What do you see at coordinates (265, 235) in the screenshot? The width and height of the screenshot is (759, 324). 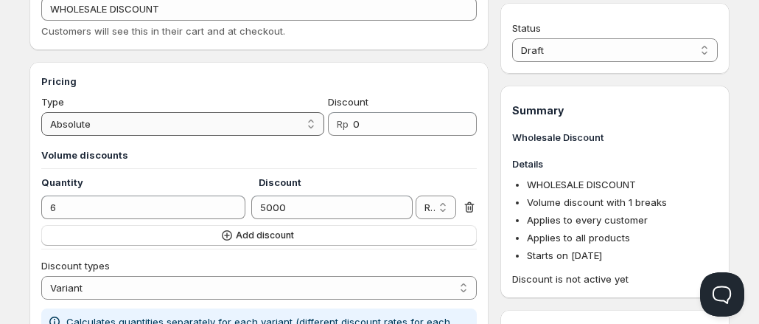 I see `span: Add discount` at bounding box center [265, 235].